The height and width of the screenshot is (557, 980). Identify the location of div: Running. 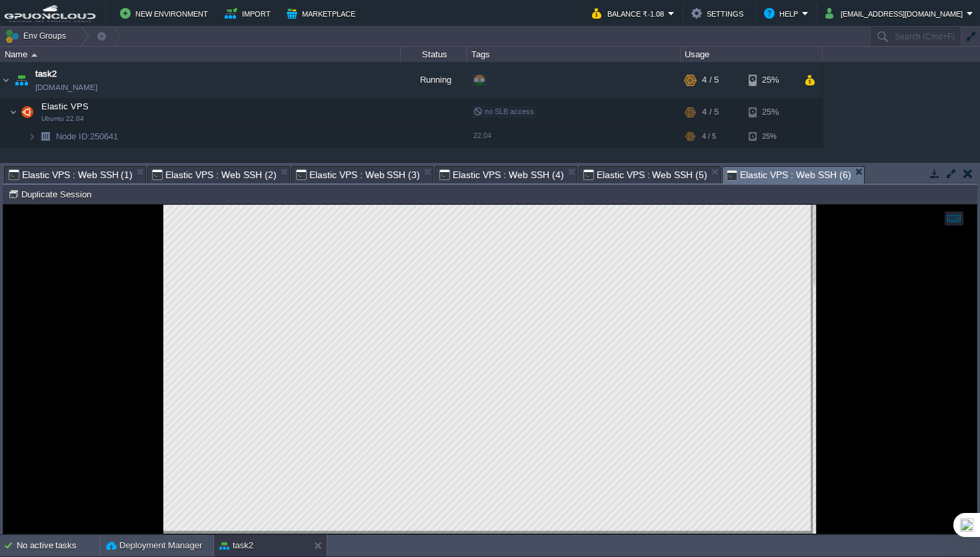
(433, 80).